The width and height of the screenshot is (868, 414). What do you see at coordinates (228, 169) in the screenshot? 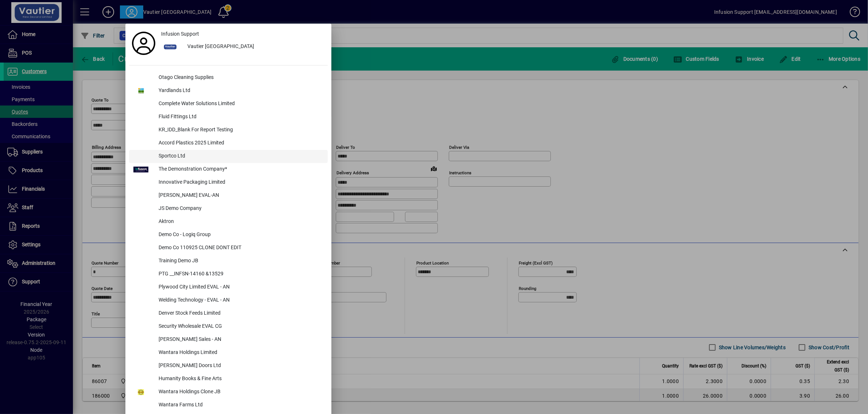
I see `button: The Demonstration Company*` at bounding box center [228, 169].